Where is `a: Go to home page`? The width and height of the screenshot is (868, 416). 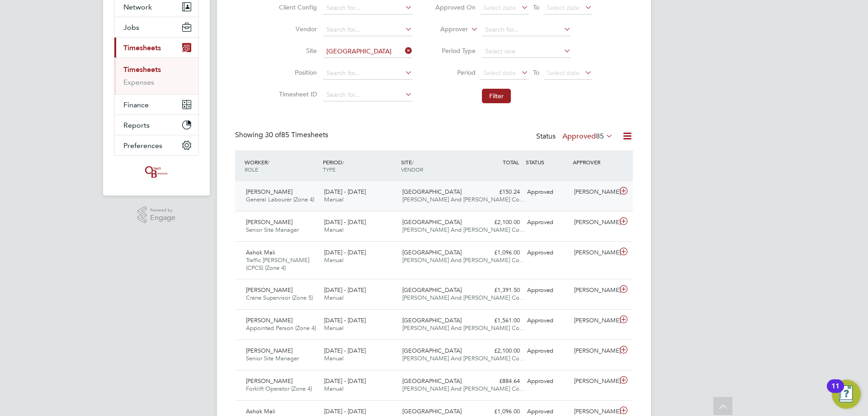 a: Go to home page is located at coordinates (156, 172).